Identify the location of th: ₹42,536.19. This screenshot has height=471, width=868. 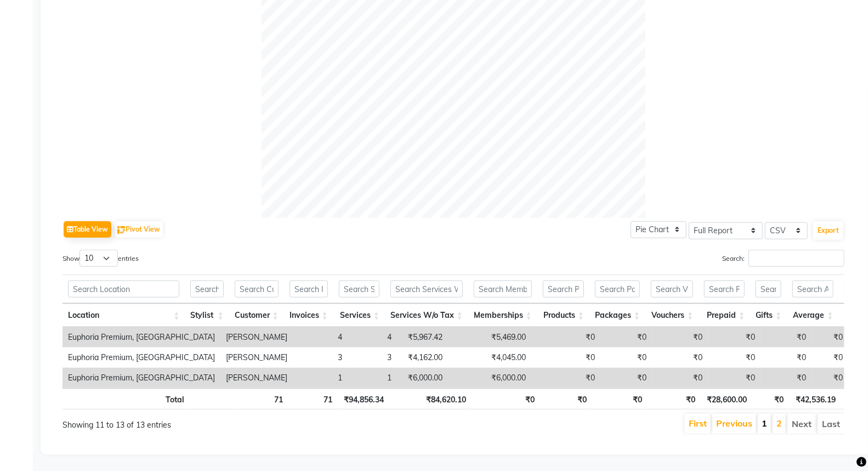
(816, 398).